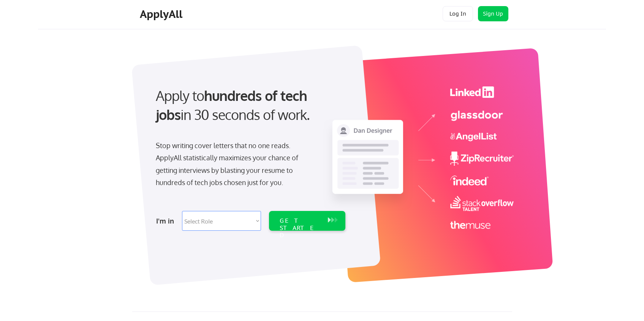 Image resolution: width=644 pixels, height=321 pixels. What do you see at coordinates (233, 105) in the screenshot?
I see `strong: hundreds of tech jobs` at bounding box center [233, 105].